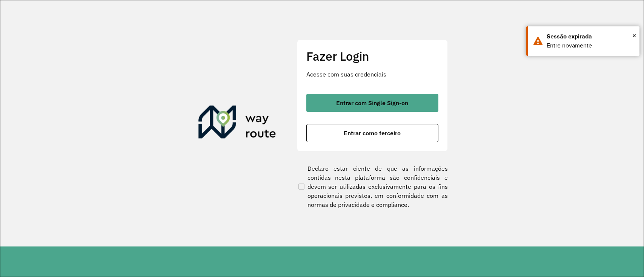 Image resolution: width=644 pixels, height=277 pixels. Describe the element at coordinates (372, 133) in the screenshot. I see `span: Entrar como terceiro` at that location.